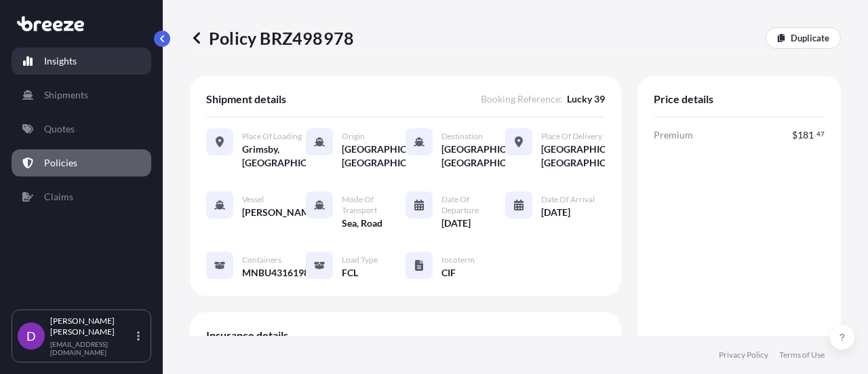 The height and width of the screenshot is (374, 868). I want to click on span: FCL, so click(350, 273).